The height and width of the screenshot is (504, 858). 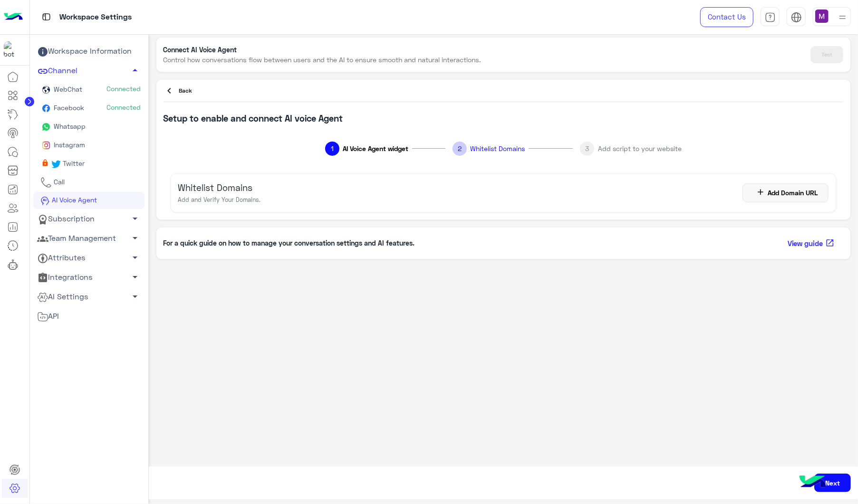 I want to click on button: Back, so click(x=180, y=91).